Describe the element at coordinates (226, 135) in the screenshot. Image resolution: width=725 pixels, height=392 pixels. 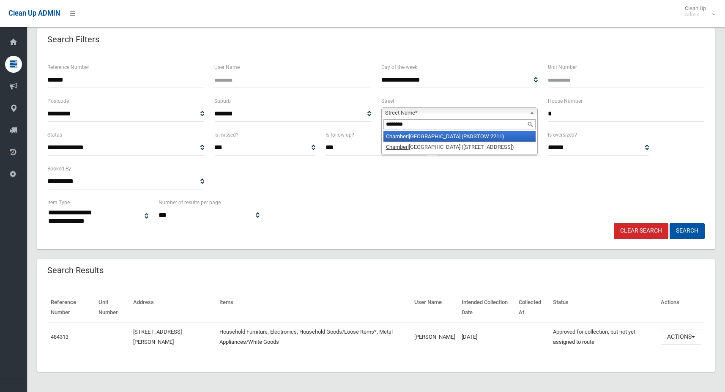
I see `label: Is missed?` at that location.